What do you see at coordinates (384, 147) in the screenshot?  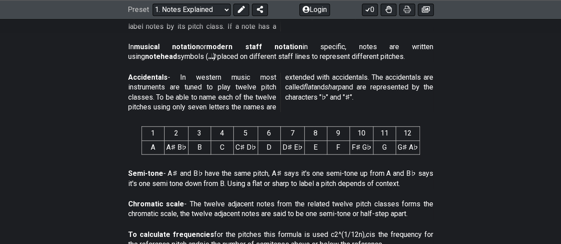 I see `td: G` at bounding box center [384, 147].